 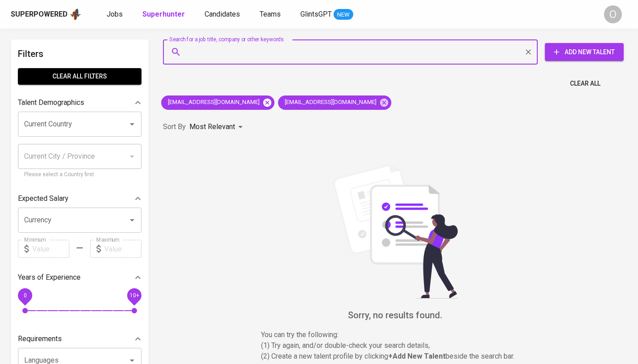 I want to click on span: Clear All filters, so click(x=79, y=76).